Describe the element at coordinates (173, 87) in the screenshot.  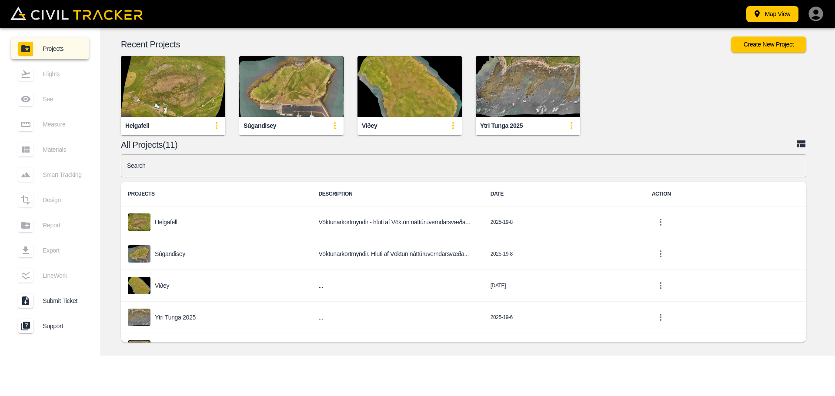
I see `img: Helgafell` at that location.